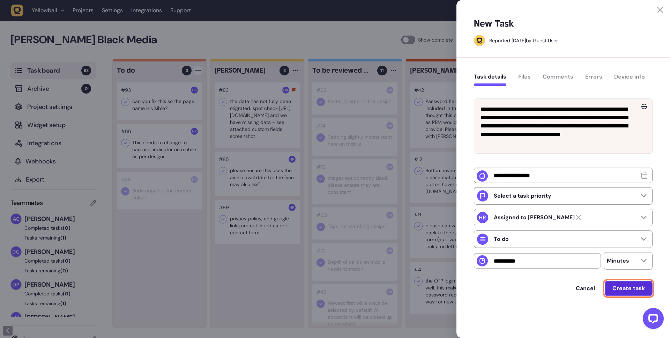  I want to click on button: Open LiveChat chat widget, so click(16, 13).